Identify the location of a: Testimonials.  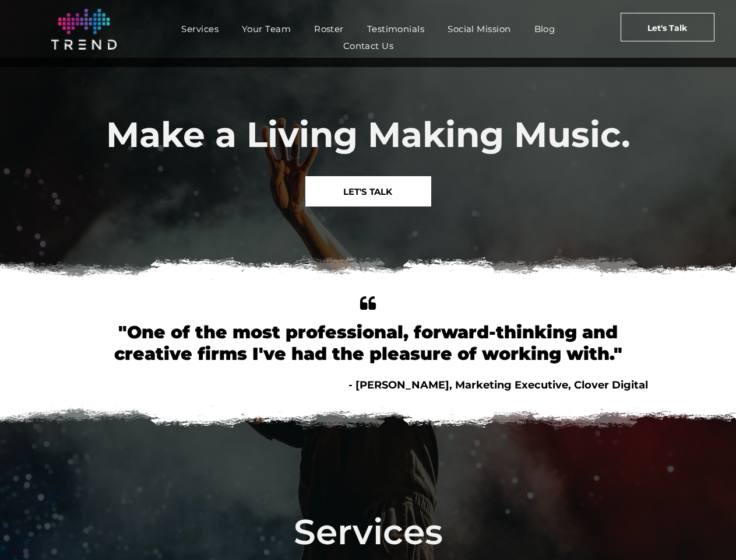
(396, 29).